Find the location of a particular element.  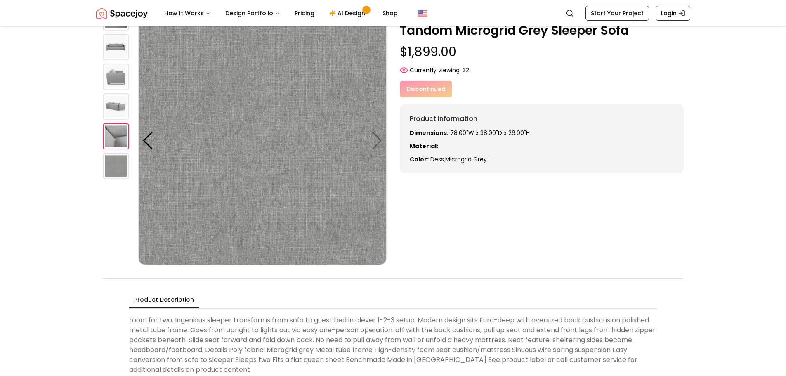

img: https://storage.googleapis.com/spacejoy-main/assets/5ef5a8e6aedee0002f74229f/product_1_1caclj57m9f4g is located at coordinates (116, 17).